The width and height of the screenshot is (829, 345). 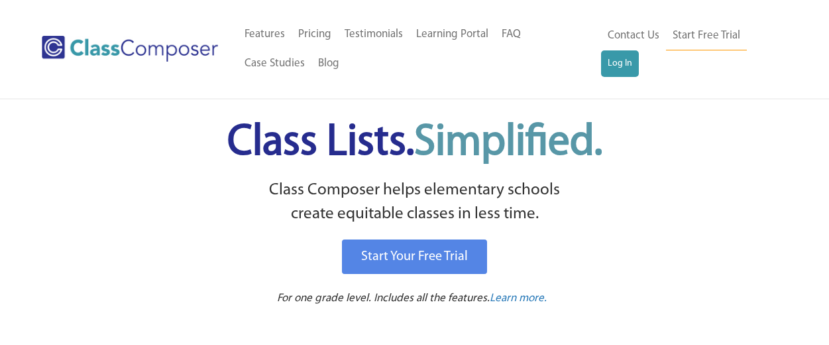 I want to click on a: Log In, so click(x=620, y=64).